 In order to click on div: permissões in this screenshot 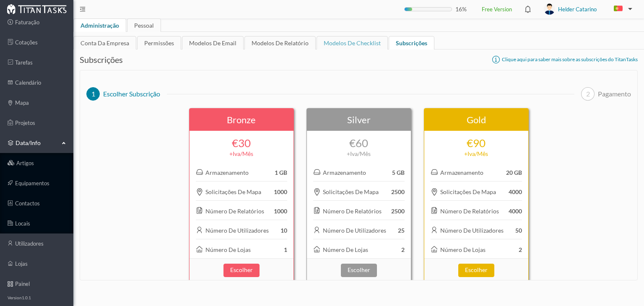, I will do `click(159, 44)`.